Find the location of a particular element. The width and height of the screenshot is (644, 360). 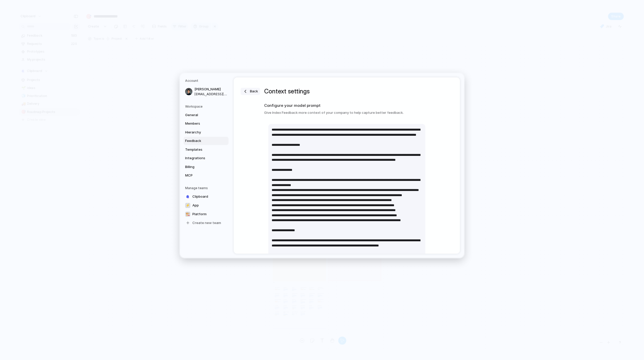

span: Hierarchy is located at coordinates (202, 133).